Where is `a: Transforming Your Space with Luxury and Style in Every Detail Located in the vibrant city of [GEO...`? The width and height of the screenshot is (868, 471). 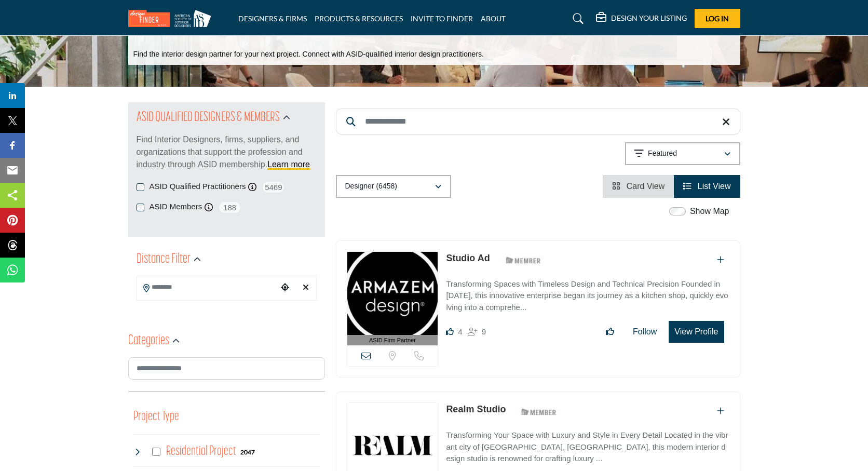 a: Transforming Your Space with Luxury and Style in Every Detail Located in the vibrant city of [GEO... is located at coordinates (587, 444).